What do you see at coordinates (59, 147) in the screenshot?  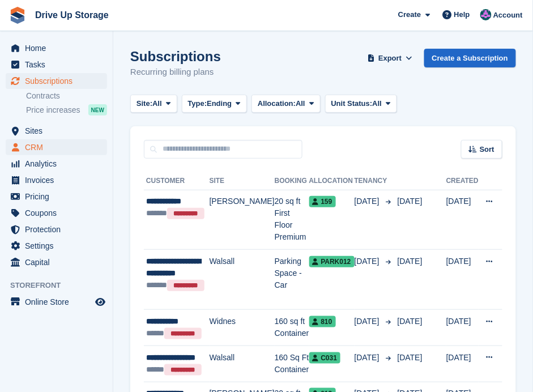 I see `span: CRM` at bounding box center [59, 147].